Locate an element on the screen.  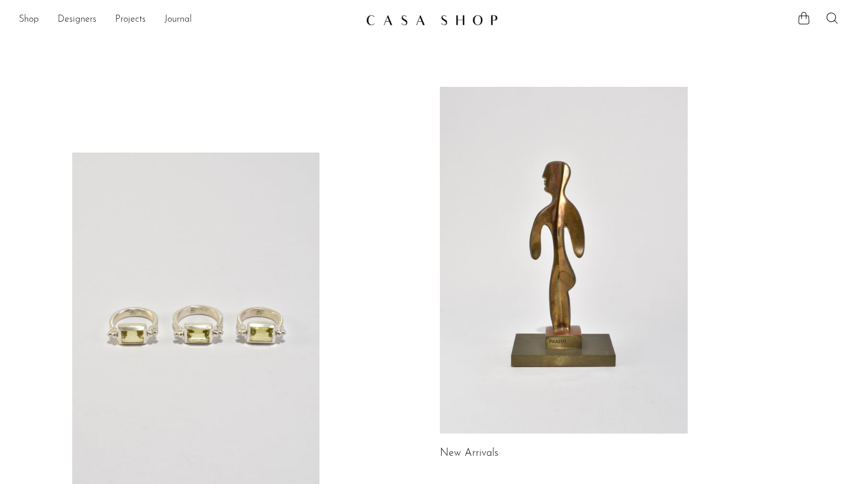
ul: NEW HEADER MENU is located at coordinates (187, 20).